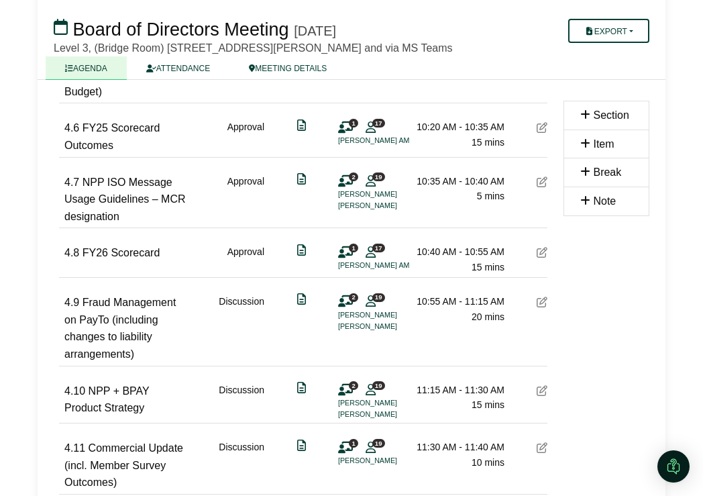 The image size is (703, 496). Describe the element at coordinates (458, 181) in the screenshot. I see `div: 10:35 AM - 10:40 AM` at that location.